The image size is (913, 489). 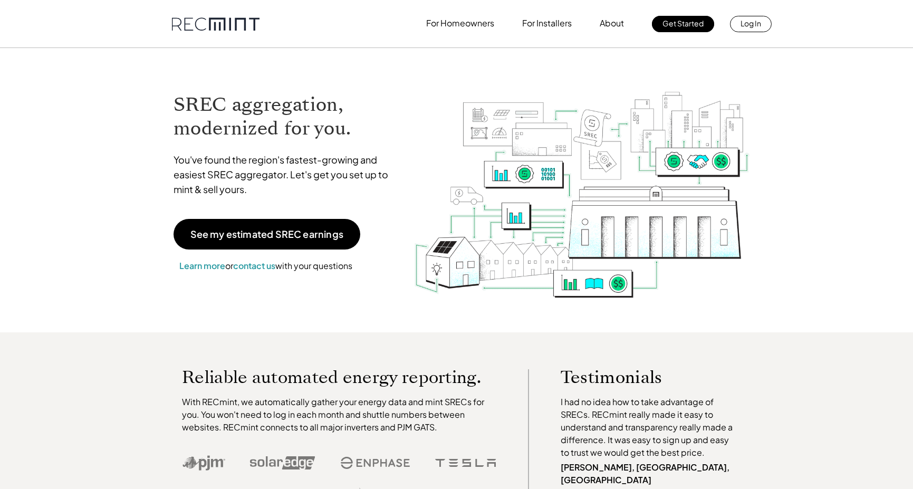 What do you see at coordinates (267, 234) in the screenshot?
I see `a: See my estimated SREC earnings` at bounding box center [267, 234].